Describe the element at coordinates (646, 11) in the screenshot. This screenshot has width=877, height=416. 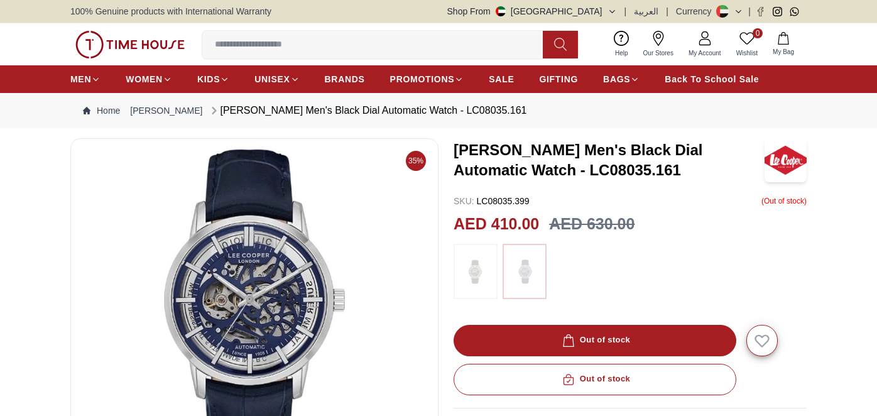
I see `span: العربية` at that location.